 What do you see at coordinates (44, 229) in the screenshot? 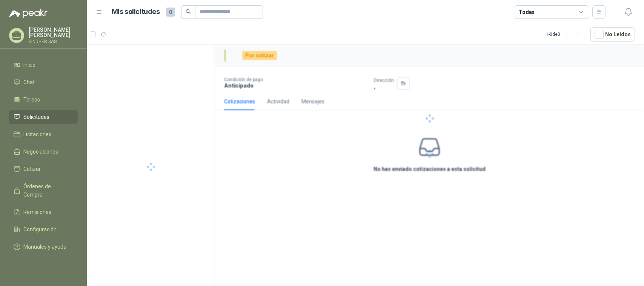
I see `a: Configuración` at bounding box center [44, 229].